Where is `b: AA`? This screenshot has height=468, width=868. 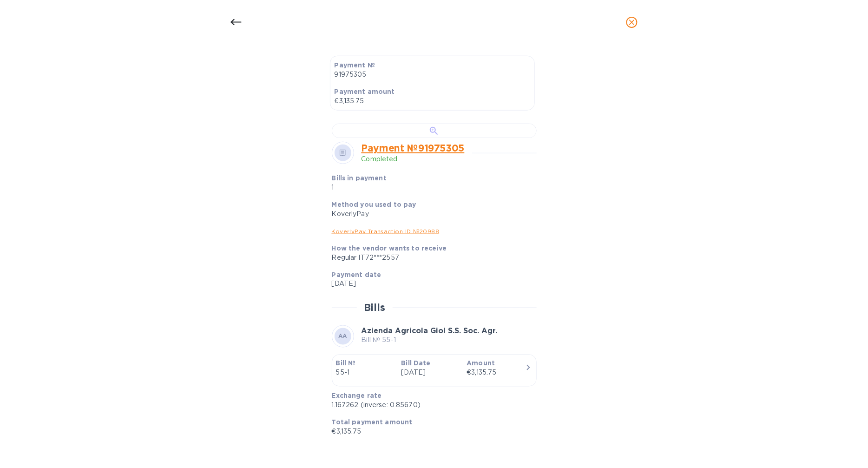
b: AA is located at coordinates (343, 336).